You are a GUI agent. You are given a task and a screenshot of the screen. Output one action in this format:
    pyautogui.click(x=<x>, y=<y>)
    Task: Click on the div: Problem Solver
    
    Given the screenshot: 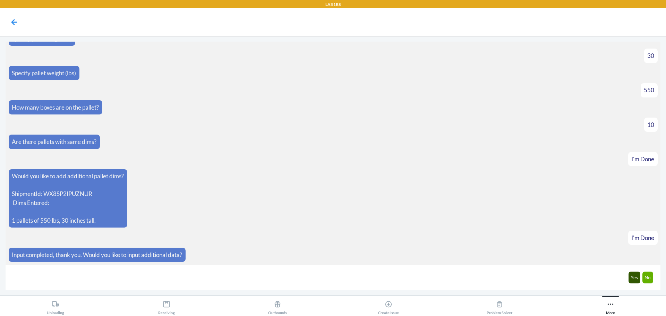 What is the action you would take?
    pyautogui.click(x=499, y=306)
    